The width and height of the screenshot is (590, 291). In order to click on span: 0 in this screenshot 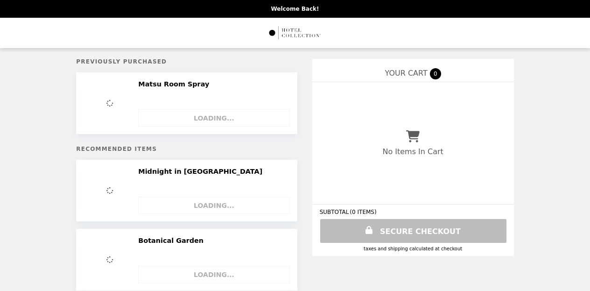, I will do `click(435, 74)`.